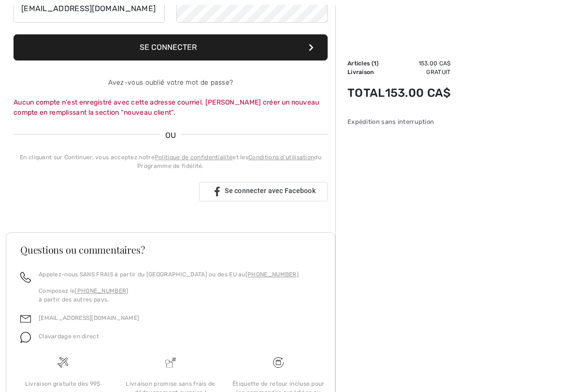  Describe the element at coordinates (62, 383) in the screenshot. I see `div: Livraison gratuite dès 99$` at that location.